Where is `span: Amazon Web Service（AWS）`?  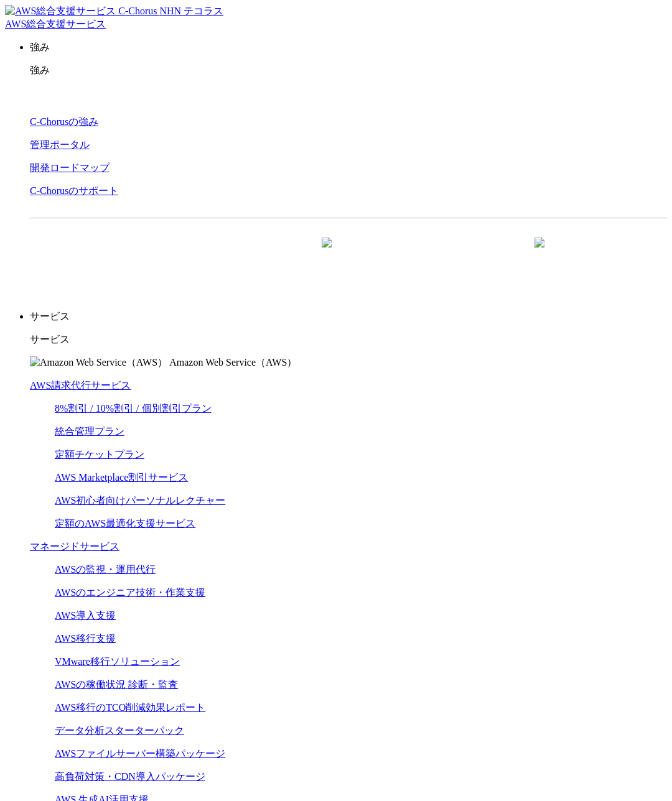
span: Amazon Web Service（AWS） is located at coordinates (233, 362).